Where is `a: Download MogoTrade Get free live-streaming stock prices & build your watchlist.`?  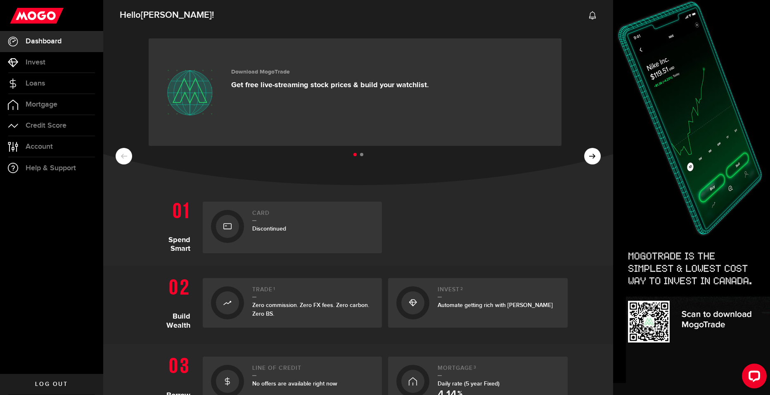 a: Download MogoTrade Get free live-streaming stock prices & build your watchlist. is located at coordinates (355, 92).